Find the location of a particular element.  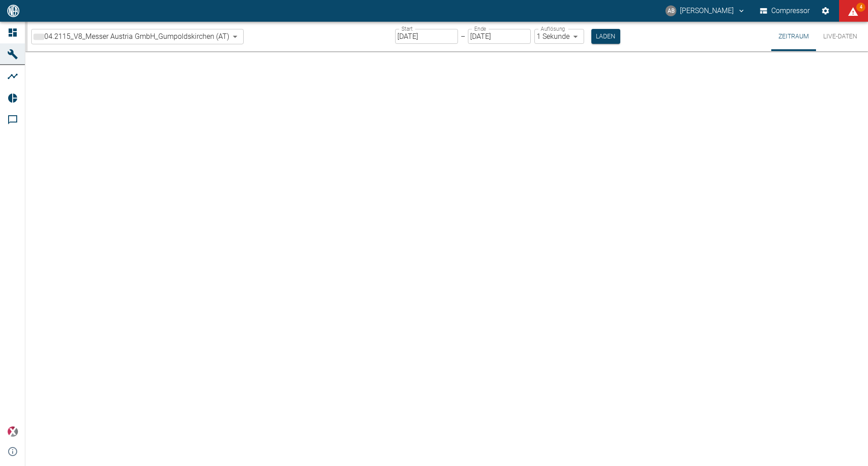

button: Zeitraum is located at coordinates (793, 36).